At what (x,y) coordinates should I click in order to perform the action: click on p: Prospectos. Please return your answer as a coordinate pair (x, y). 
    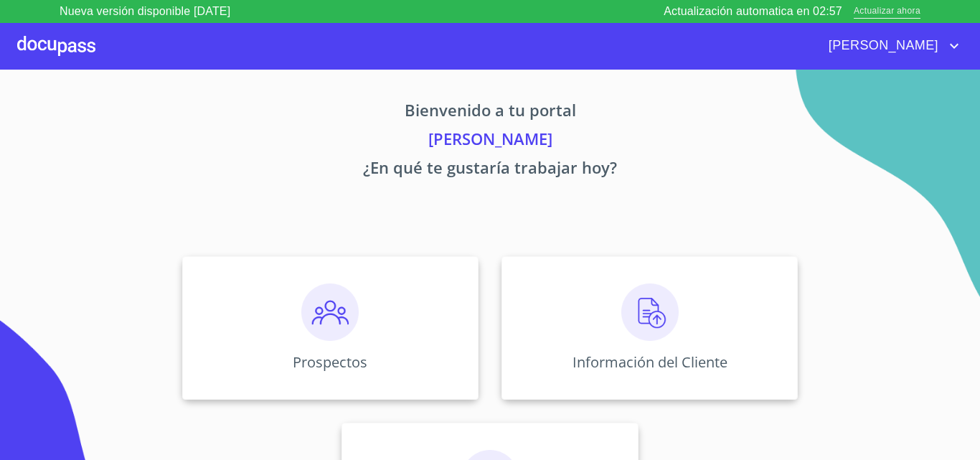
    Looking at the image, I should click on (330, 362).